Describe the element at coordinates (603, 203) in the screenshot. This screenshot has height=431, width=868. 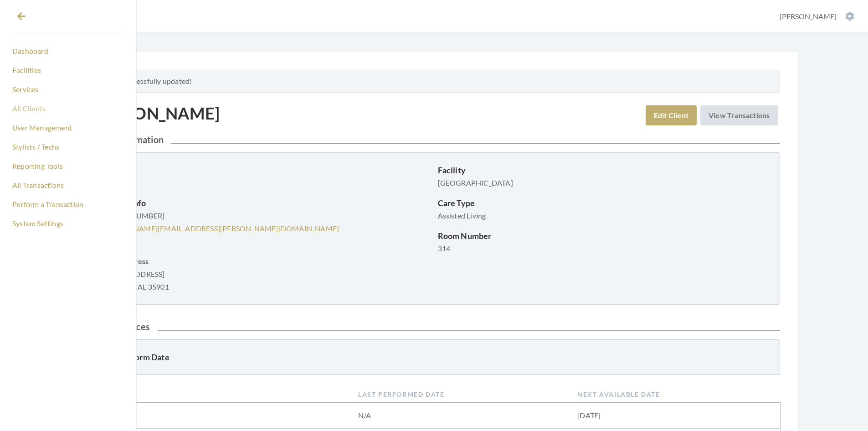
I see `p: Care Type` at that location.